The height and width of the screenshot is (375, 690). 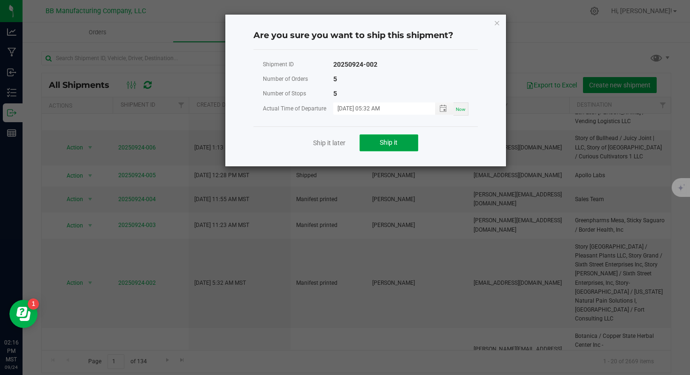 What do you see at coordinates (298, 93) in the screenshot?
I see `div: Number of Stops` at bounding box center [298, 93].